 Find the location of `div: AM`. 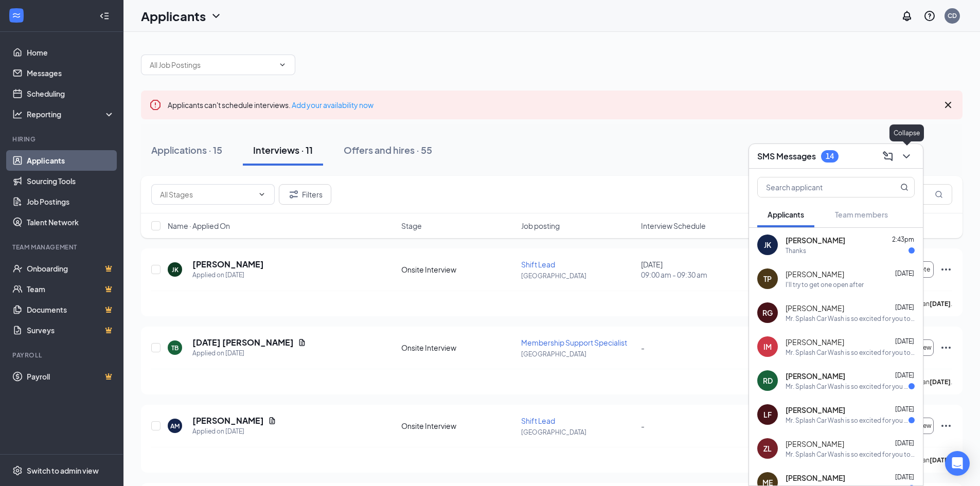

div: AM is located at coordinates (175, 426).